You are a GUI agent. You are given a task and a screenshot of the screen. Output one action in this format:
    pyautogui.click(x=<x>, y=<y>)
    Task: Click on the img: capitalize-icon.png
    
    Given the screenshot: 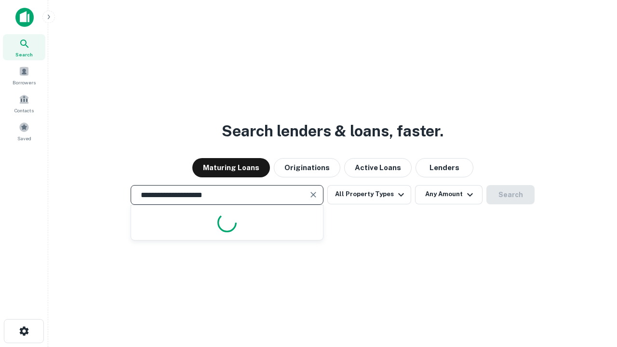 What is the action you would take?
    pyautogui.click(x=25, y=17)
    